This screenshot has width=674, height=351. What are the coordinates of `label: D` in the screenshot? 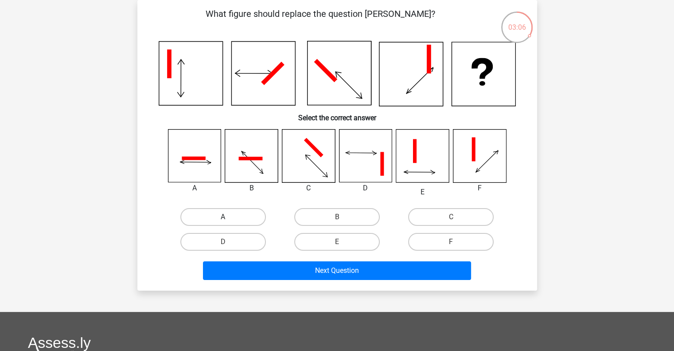 It's located at (223, 242).